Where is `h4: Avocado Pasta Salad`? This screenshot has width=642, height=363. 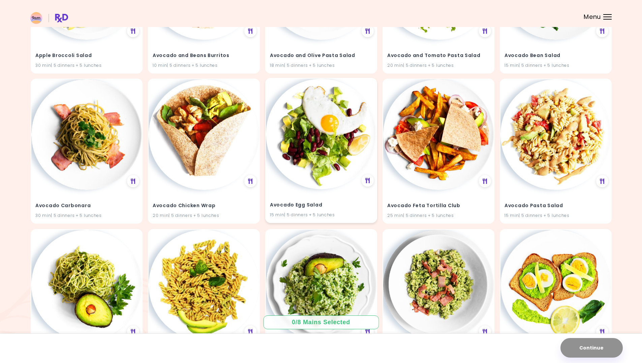
h4: Avocado Pasta Salad is located at coordinates (556, 206).